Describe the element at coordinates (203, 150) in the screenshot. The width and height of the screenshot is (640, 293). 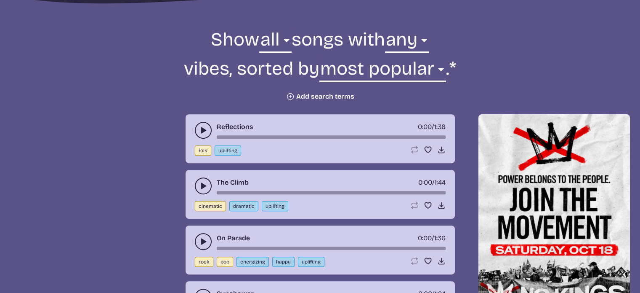
I see `button: folk` at that location.